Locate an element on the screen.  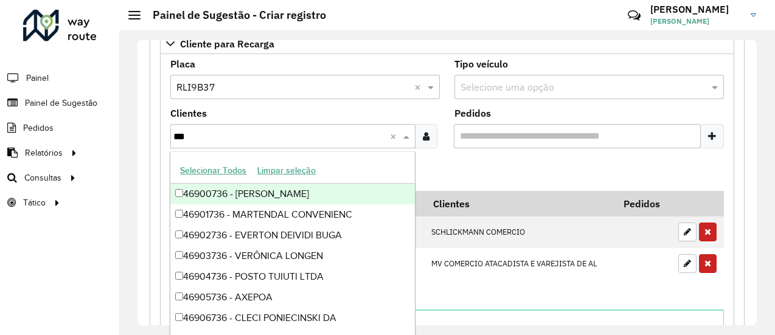
div: 46906736 - CLECI PONIECINSKI DA is located at coordinates (293, 318).